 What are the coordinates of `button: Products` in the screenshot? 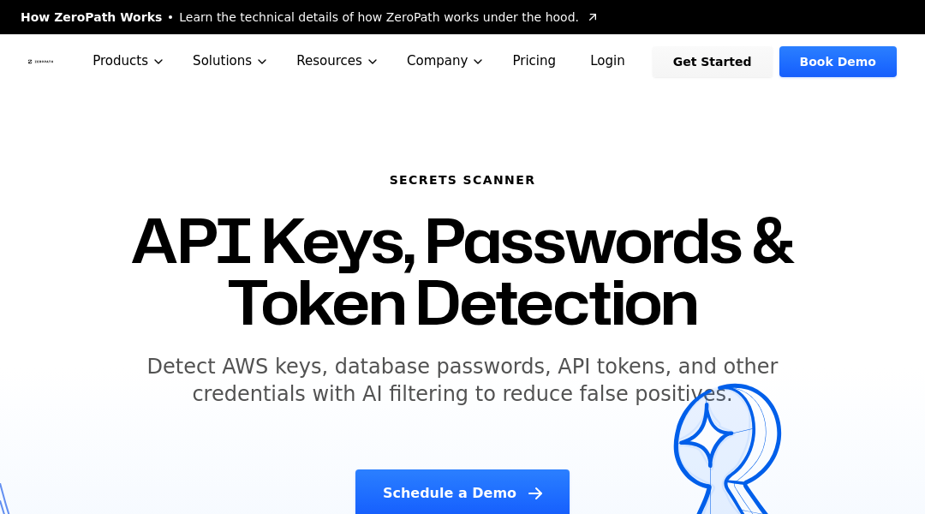 It's located at (128, 61).